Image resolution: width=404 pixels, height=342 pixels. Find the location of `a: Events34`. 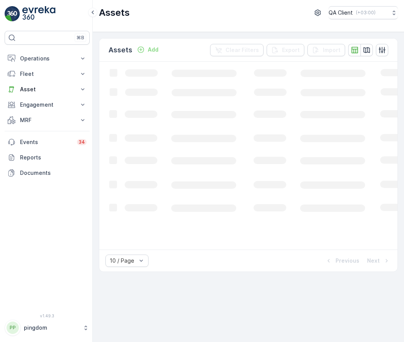

a: Events34 is located at coordinates (47, 142).